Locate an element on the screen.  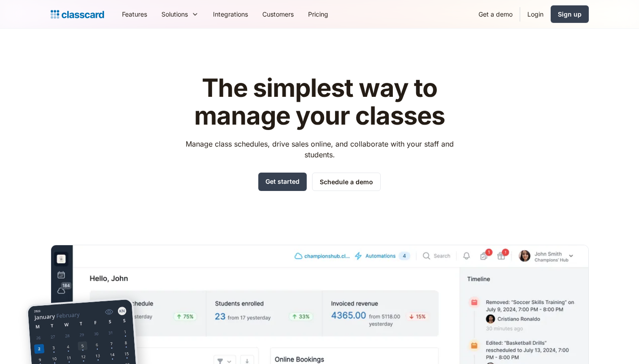
a: Customers is located at coordinates (278, 14).